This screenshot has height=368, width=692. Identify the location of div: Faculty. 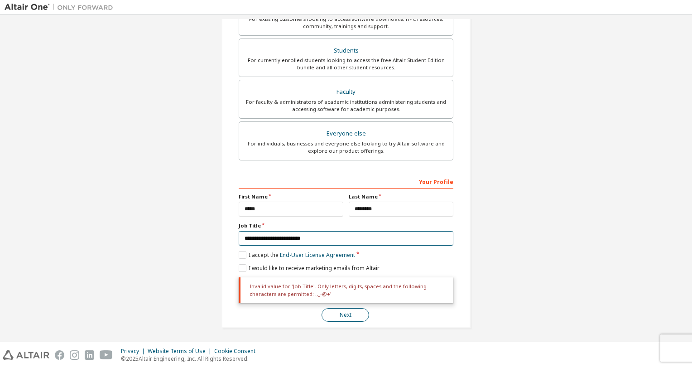
(346, 92).